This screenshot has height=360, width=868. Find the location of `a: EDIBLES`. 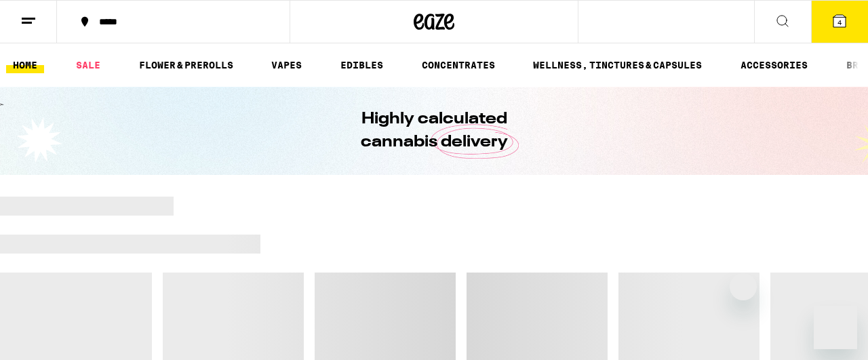

a: EDIBLES is located at coordinates (362, 66).